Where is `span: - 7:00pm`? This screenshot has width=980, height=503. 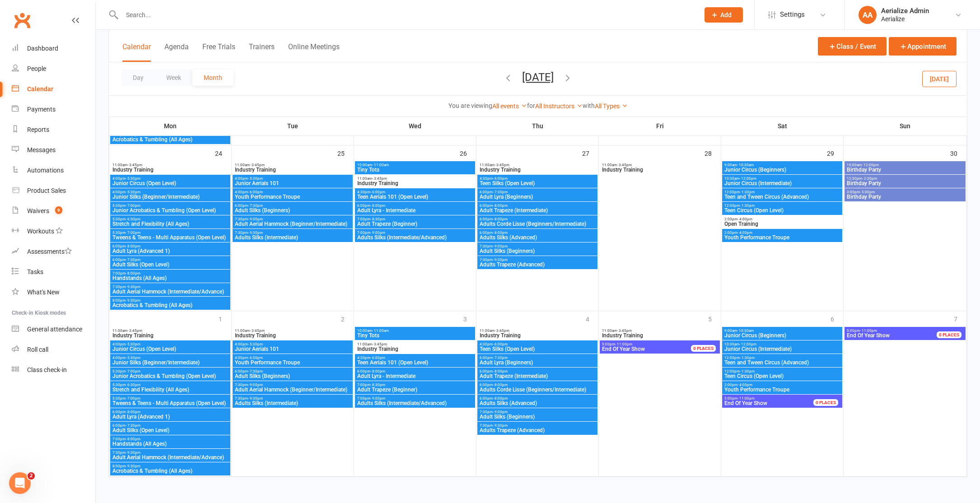 span: - 7:00pm is located at coordinates (133, 205).